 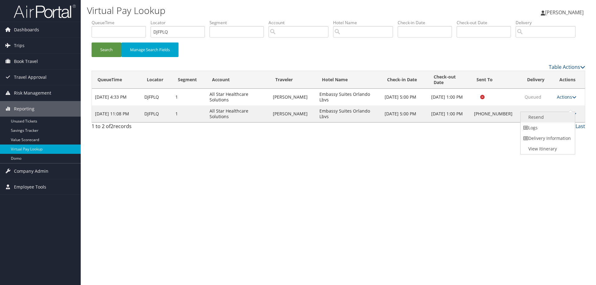 What do you see at coordinates (537, 80) in the screenshot?
I see `th: Delivery: activate to sort column ascending` at bounding box center [537, 80].